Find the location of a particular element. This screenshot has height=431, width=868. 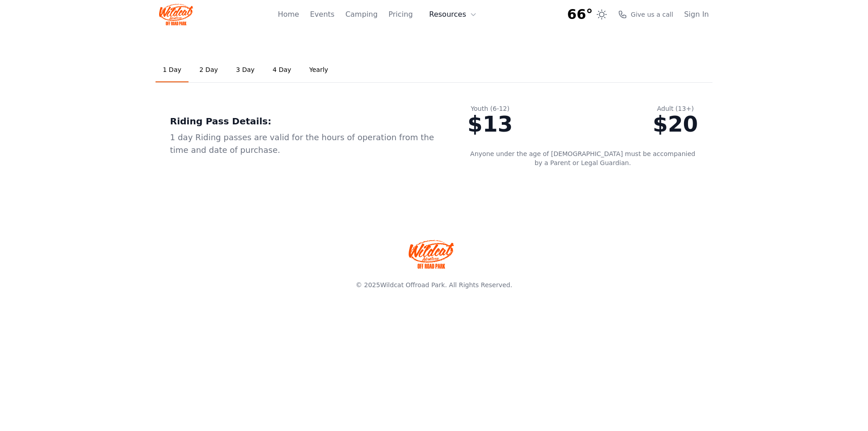

a: 2 Day is located at coordinates (208, 70).